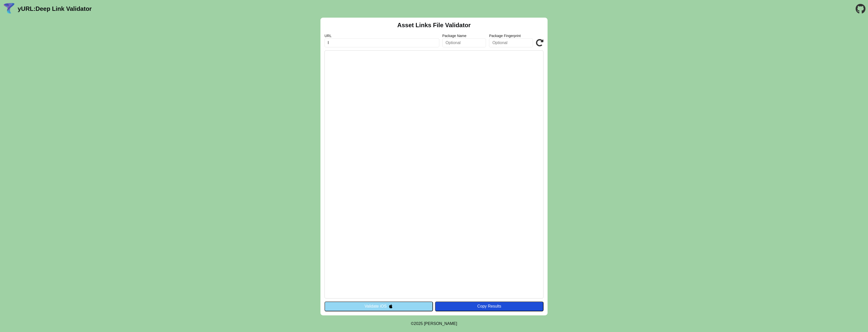 This screenshot has width=868, height=332. I want to click on a: Michael Ibragimchayev's Personal Site, so click(440, 323).